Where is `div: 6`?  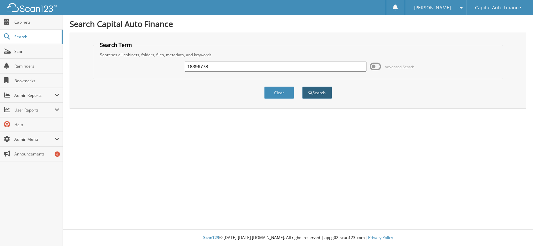
div: 6 is located at coordinates (57, 154).